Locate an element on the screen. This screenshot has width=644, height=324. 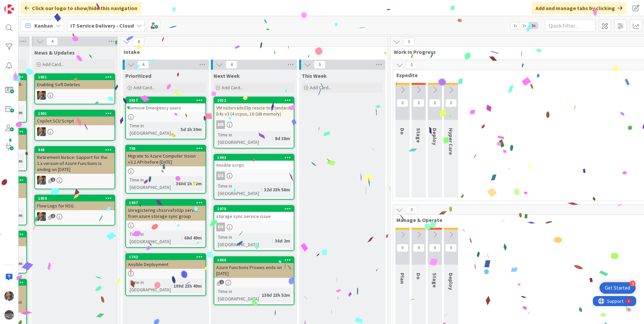
span: Plan is located at coordinates (402, 278).